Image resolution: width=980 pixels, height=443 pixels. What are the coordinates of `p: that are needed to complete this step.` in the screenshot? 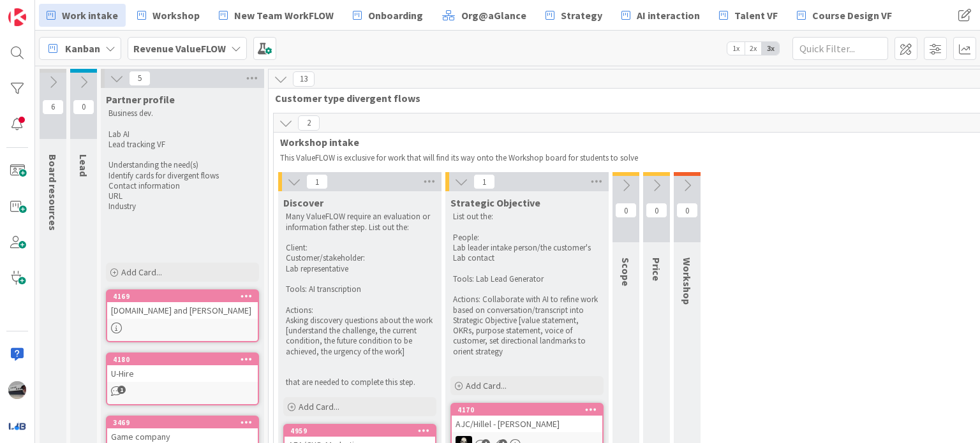 It's located at (360, 383).